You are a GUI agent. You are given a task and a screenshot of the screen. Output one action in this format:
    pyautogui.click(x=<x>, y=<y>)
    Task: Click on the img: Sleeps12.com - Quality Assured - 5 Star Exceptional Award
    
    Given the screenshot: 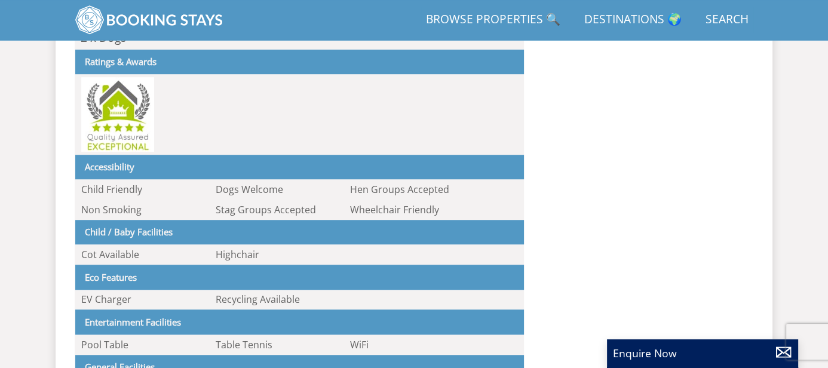 What is the action you would take?
    pyautogui.click(x=118, y=114)
    